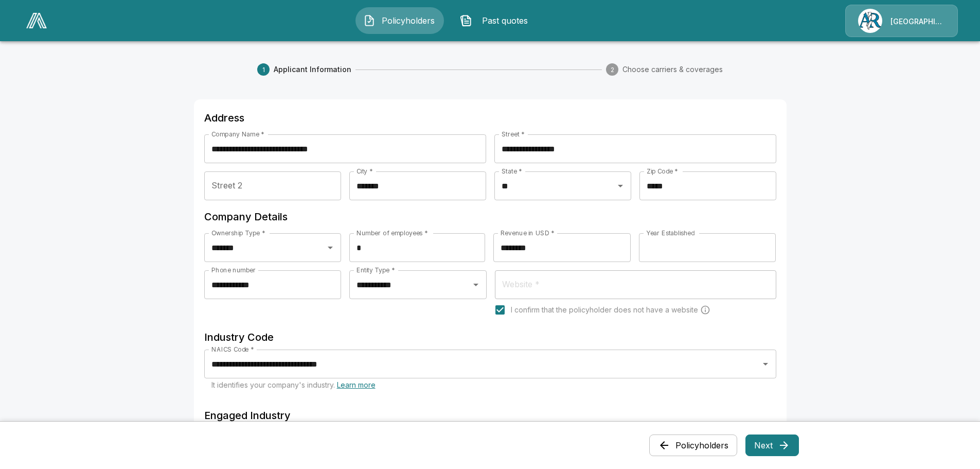  I want to click on button: Policyholders IconPolicyholders, so click(400, 20).